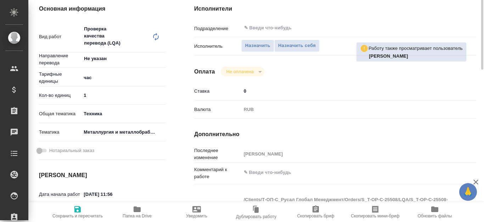 The image size is (484, 222). I want to click on button: Не оплачена, so click(240, 72).